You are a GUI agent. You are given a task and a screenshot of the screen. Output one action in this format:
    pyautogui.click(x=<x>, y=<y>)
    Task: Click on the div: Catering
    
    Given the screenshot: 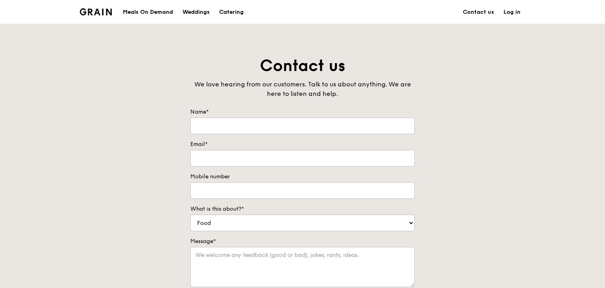 What is the action you would take?
    pyautogui.click(x=231, y=12)
    